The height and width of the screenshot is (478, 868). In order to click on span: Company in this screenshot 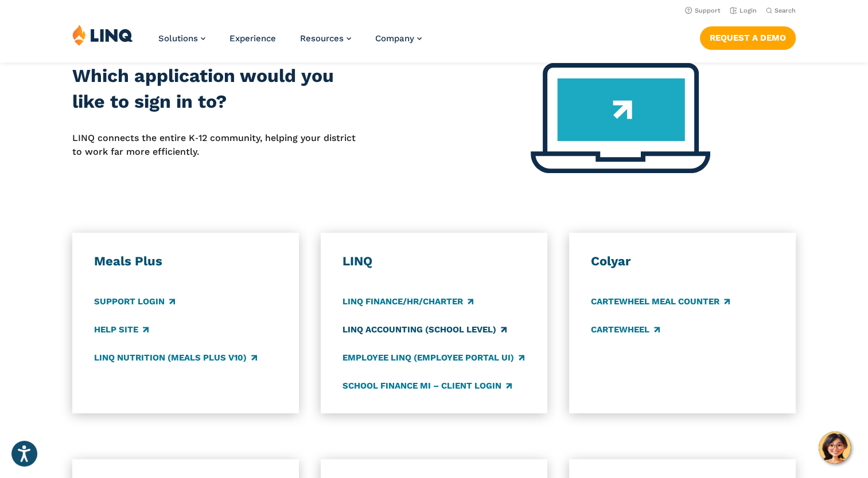, I will do `click(395, 38)`.